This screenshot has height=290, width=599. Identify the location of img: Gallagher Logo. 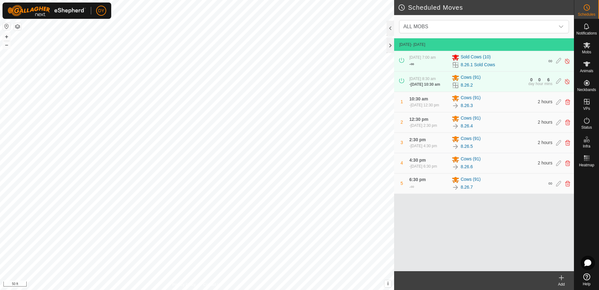
(47, 11).